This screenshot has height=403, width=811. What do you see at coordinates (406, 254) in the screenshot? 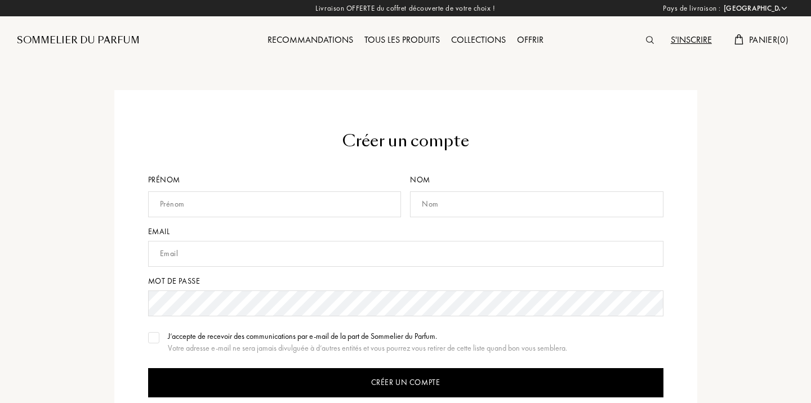
I see `input: Email` at bounding box center [406, 254].